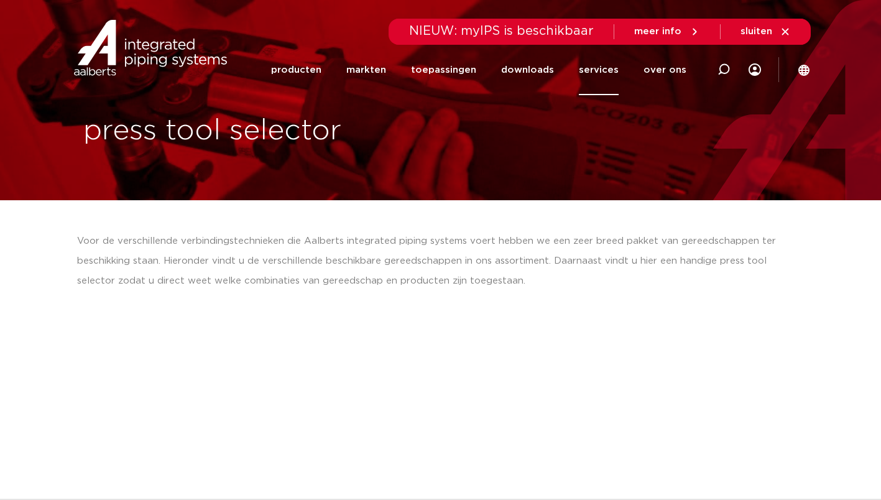 This screenshot has width=881, height=500. Describe the element at coordinates (479, 70) in the screenshot. I see `nav: Menu` at that location.